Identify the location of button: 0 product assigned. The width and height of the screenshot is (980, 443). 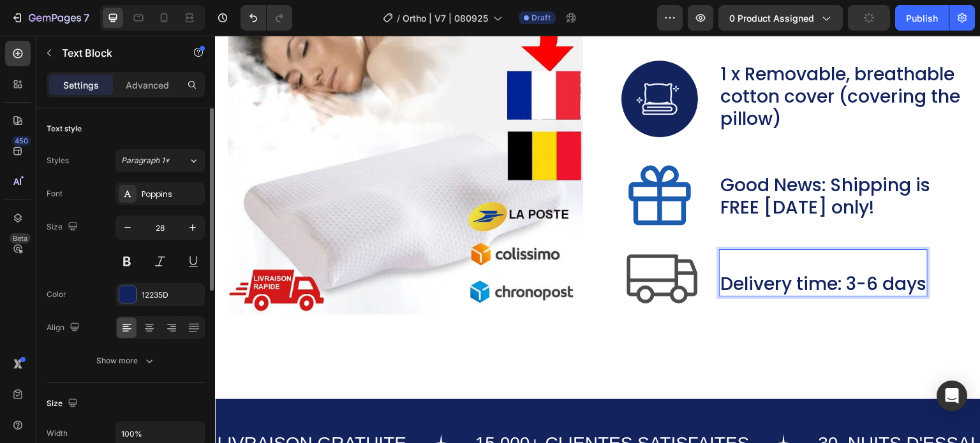
(780, 18).